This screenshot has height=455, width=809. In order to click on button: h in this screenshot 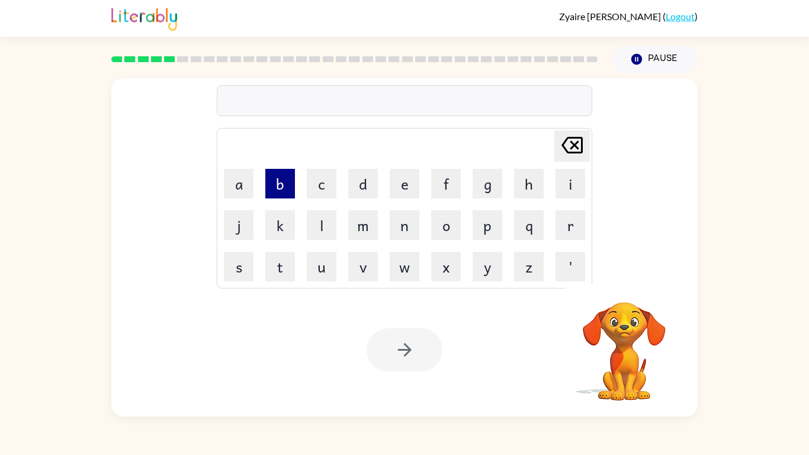, I will do `click(529, 184)`.